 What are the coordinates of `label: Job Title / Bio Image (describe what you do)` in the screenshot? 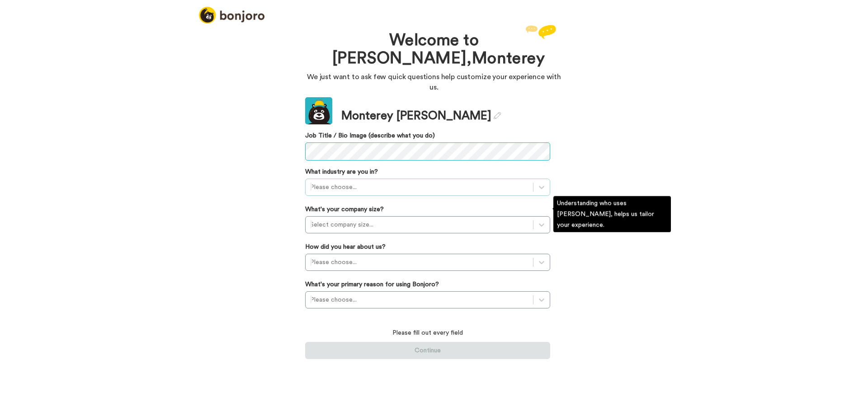 It's located at (427, 136).